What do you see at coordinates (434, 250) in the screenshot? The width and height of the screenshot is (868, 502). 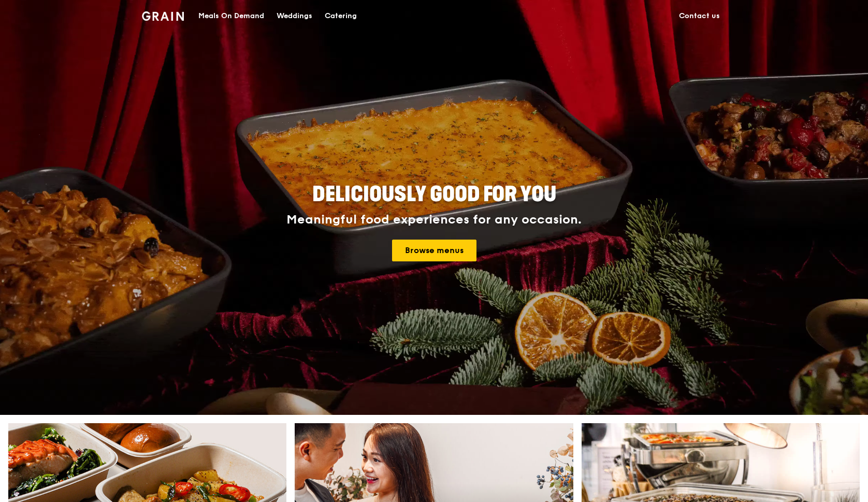 I see `a: Browse menus` at bounding box center [434, 250].